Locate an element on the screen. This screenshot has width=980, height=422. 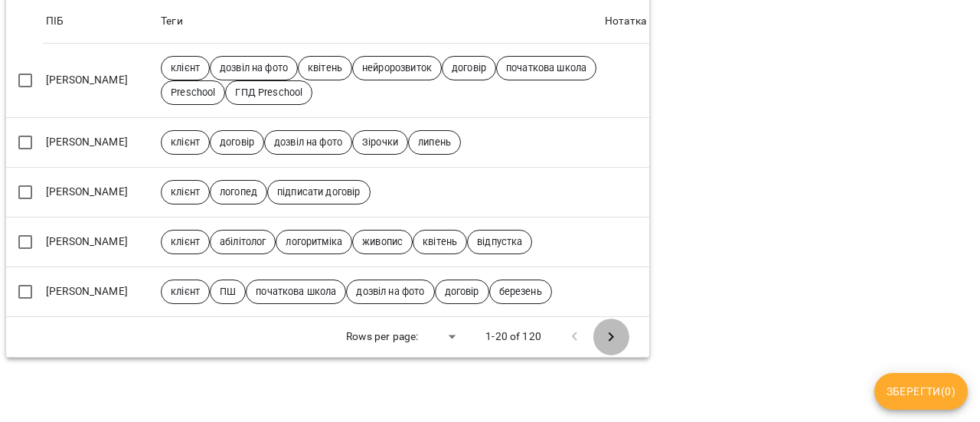
span: липень is located at coordinates (434, 143).